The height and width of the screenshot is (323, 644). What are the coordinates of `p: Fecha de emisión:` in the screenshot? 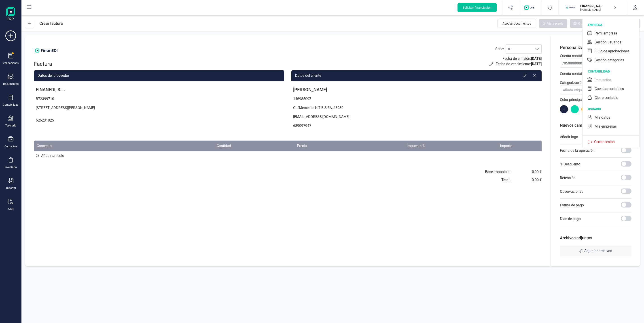 It's located at (522, 59).